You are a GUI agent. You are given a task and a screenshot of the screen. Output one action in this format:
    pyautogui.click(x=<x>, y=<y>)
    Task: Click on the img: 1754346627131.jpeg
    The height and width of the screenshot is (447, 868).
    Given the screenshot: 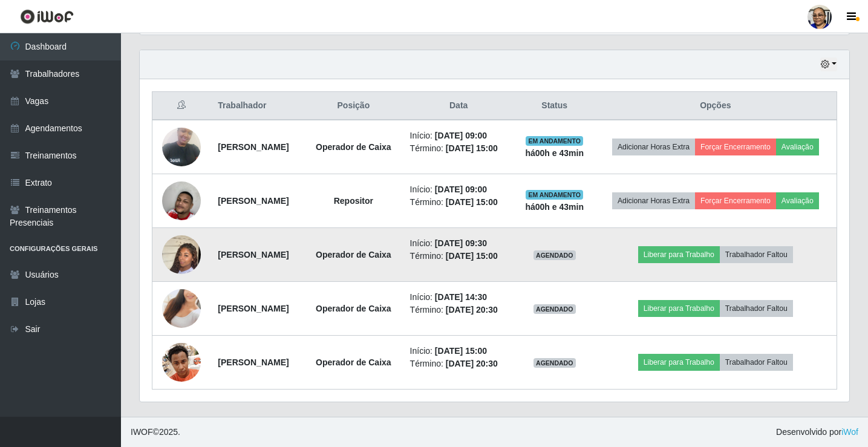 What is the action you would take?
    pyautogui.click(x=182, y=200)
    